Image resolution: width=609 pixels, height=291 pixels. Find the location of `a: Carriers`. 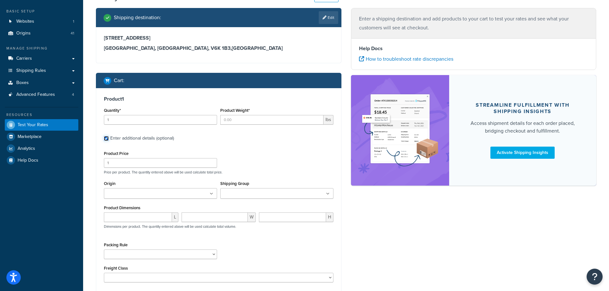

a: Carriers is located at coordinates (42, 58).